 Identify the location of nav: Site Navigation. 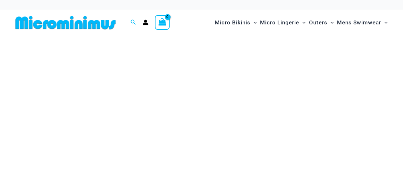
(301, 22).